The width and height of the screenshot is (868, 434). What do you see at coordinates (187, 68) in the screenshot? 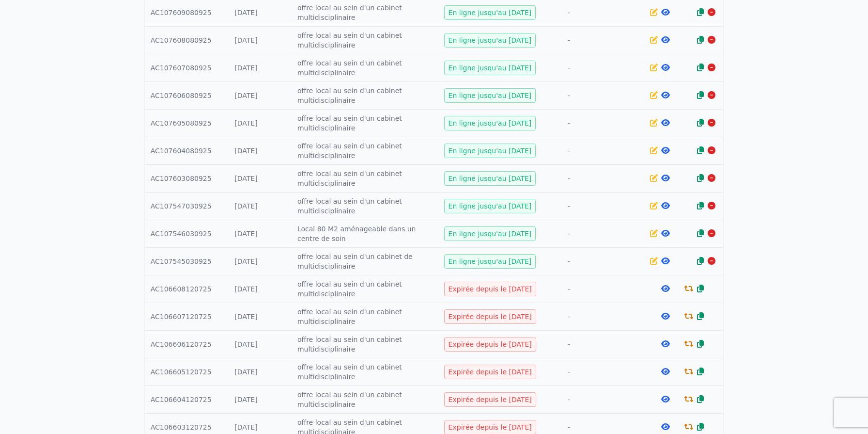
I see `td: AC107607080925` at bounding box center [187, 68].